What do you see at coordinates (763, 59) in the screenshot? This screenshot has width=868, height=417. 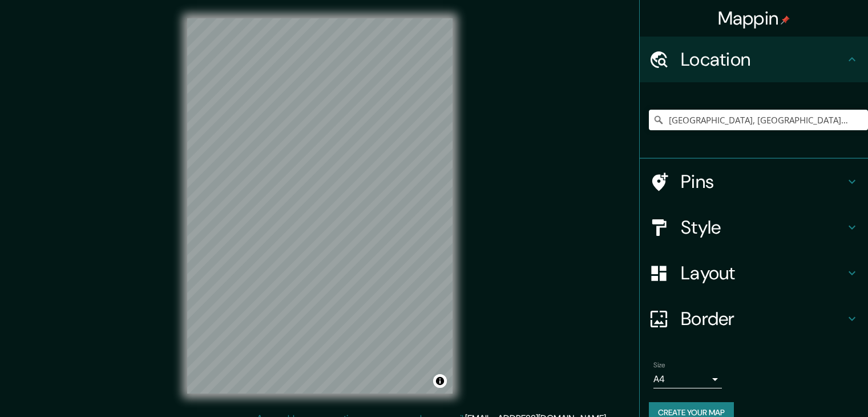 I see `h4: Location` at bounding box center [763, 59].